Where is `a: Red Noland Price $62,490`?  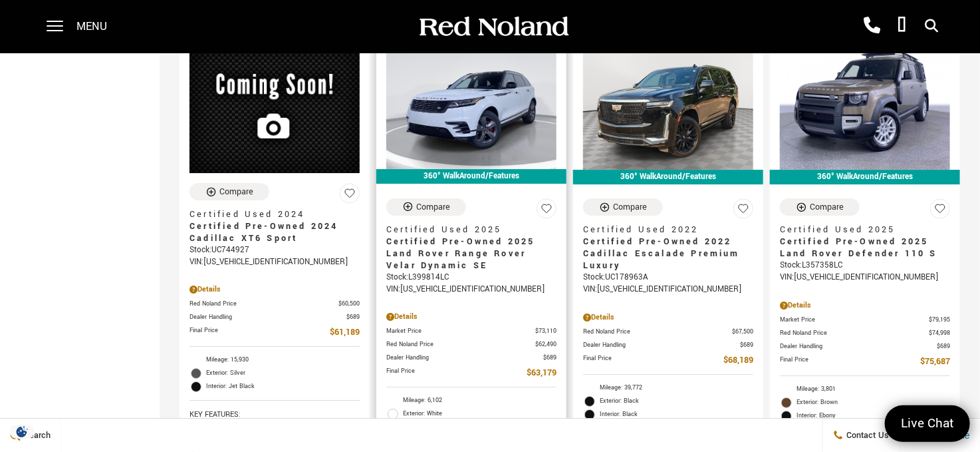 a: Red Noland Price $62,490 is located at coordinates (471, 344).